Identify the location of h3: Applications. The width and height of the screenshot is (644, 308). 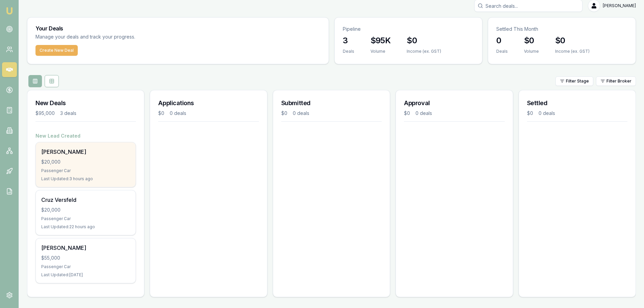
(208, 103).